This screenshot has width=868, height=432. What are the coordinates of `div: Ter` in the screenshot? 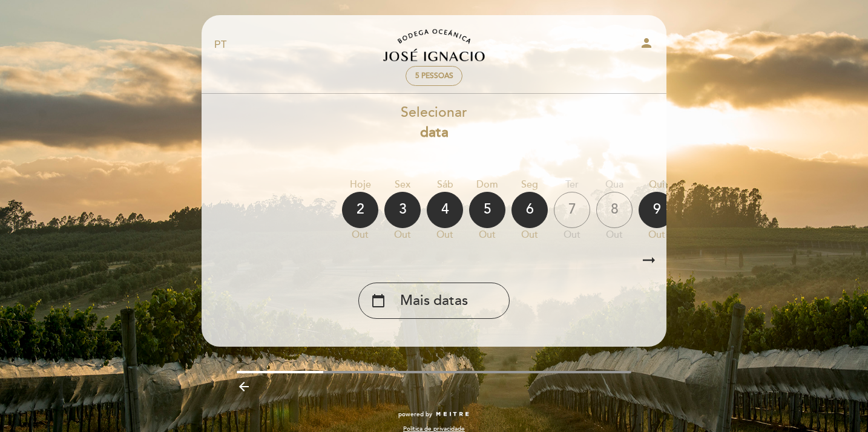 It's located at (572, 185).